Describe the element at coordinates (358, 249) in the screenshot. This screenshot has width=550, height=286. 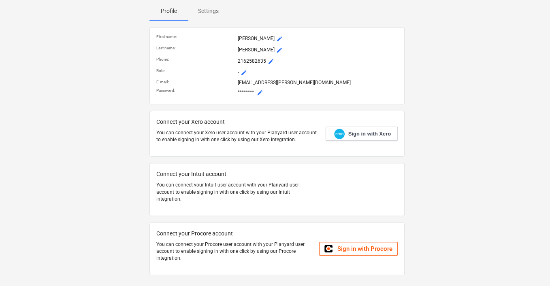
I see `a: Sign in with Procore` at that location.